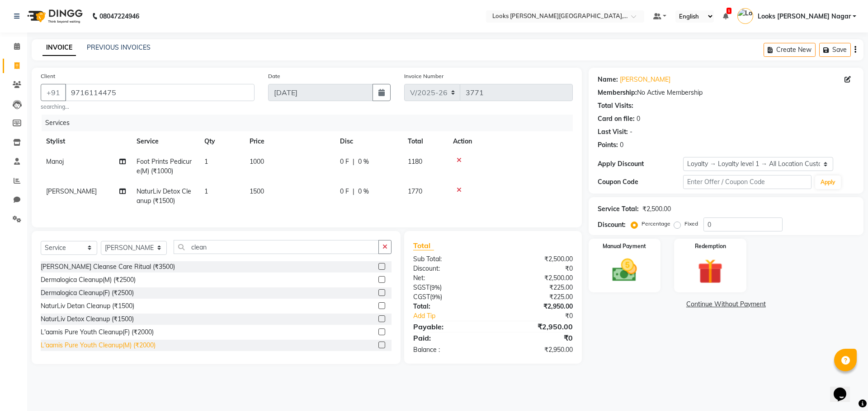  What do you see at coordinates (119, 16) in the screenshot?
I see `b: 08047224946` at bounding box center [119, 16].